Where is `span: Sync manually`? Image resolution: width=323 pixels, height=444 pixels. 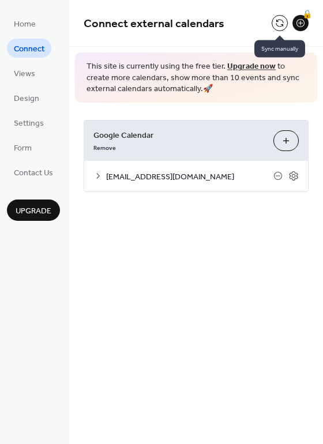
span: Sync manually is located at coordinates (280, 49).